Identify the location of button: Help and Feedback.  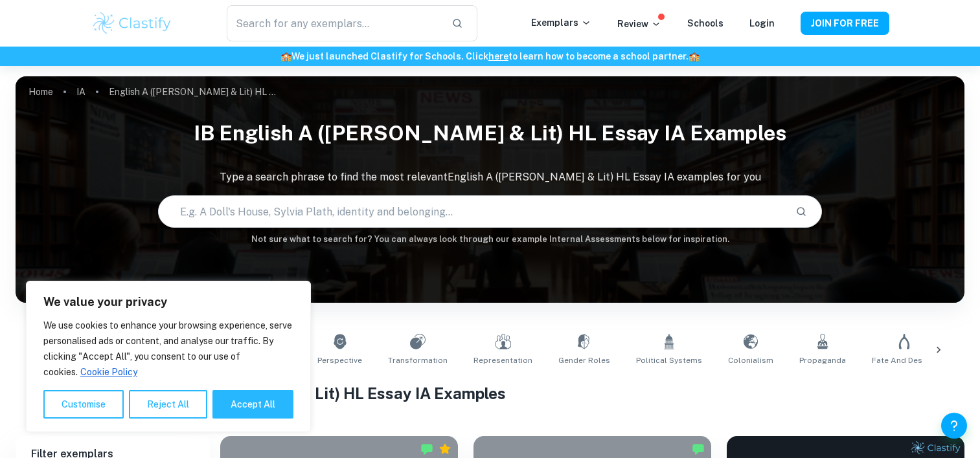
(954, 426).